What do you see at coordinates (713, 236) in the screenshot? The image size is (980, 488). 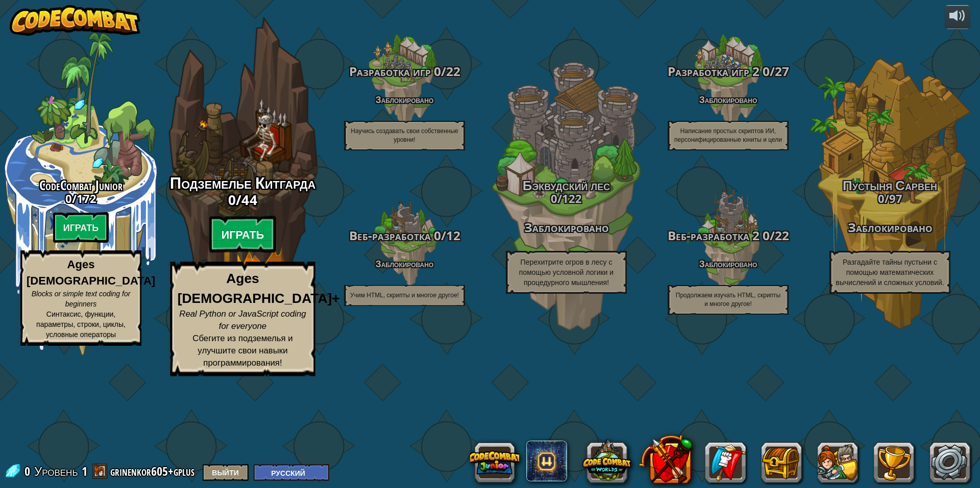 I see `span: Веб-разработка 2` at bounding box center [713, 236].